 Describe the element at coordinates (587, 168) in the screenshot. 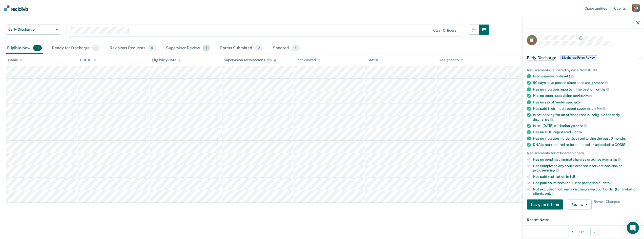

I see `div: Has completed any court-ordered interventions and/or` at that location.